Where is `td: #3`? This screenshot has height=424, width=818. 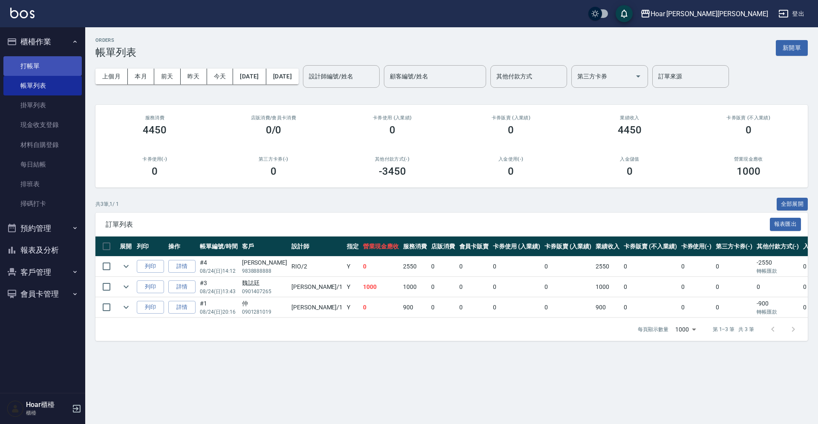
td: #3 is located at coordinates (219, 287).